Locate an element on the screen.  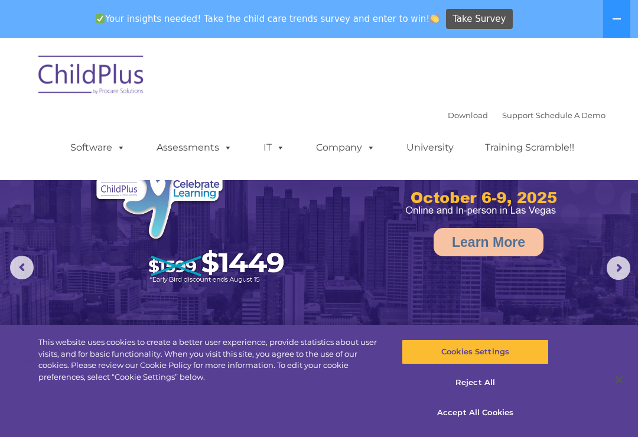
a: Support is located at coordinates (518, 115).